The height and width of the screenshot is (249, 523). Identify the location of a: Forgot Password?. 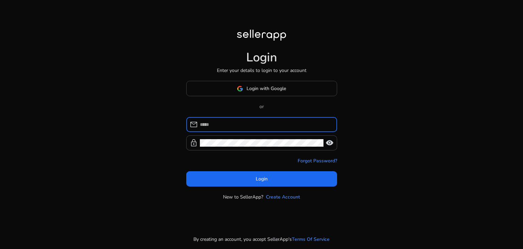
(318, 160).